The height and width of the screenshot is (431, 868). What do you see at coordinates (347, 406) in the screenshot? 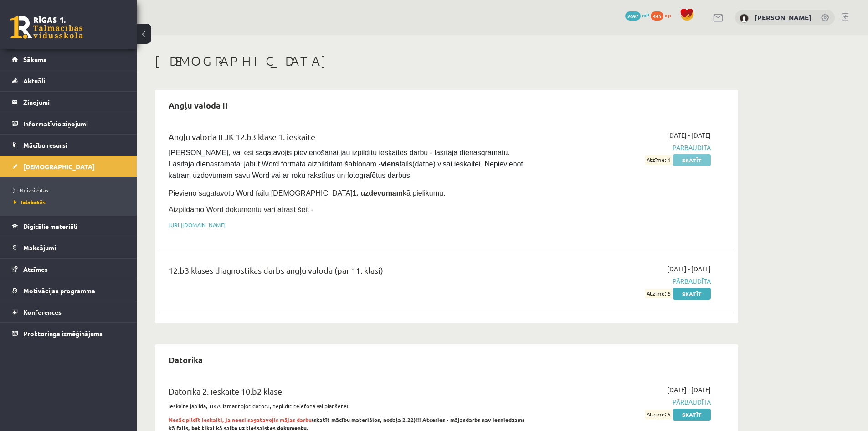
I see `p: Ieskaite jāpilda, TIKAI izmantojot datoru, nepildīt telefonā vai planšetē!` at bounding box center [347, 406].